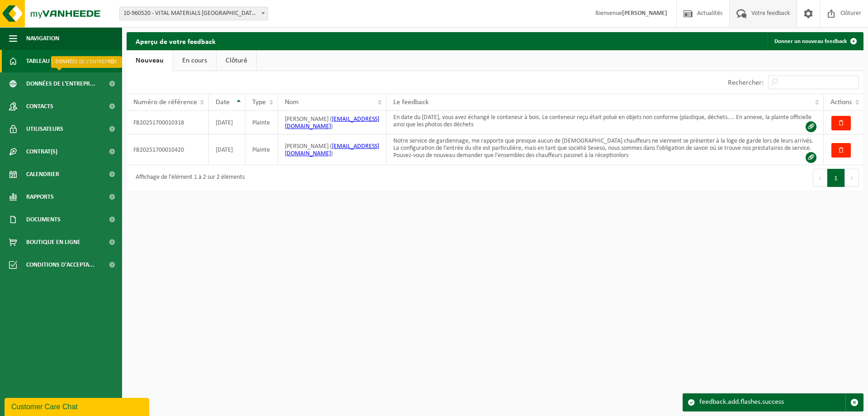 Image resolution: width=868 pixels, height=416 pixels. Describe the element at coordinates (745, 83) in the screenshot. I see `label: Rechercher:` at that location.